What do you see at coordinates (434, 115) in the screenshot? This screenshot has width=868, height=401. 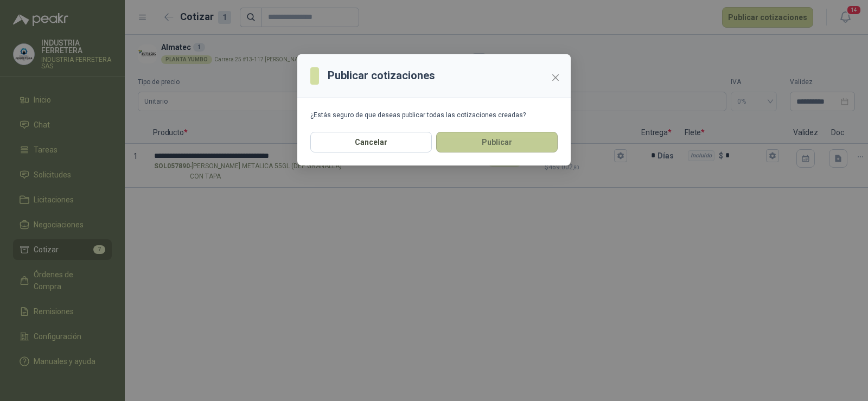 I see `div: ¿Estás seguro de que deseas publicar todas las cotizaciones creadas?` at bounding box center [434, 115].